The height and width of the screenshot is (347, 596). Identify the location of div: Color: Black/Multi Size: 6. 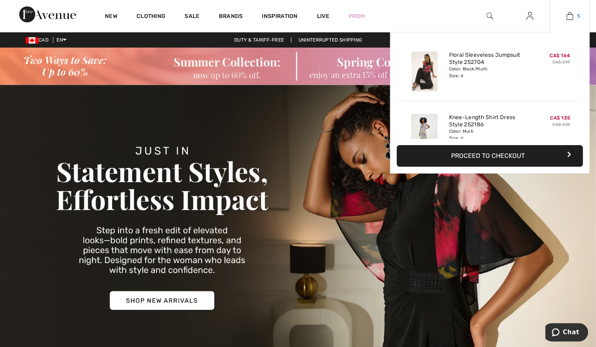
(488, 72).